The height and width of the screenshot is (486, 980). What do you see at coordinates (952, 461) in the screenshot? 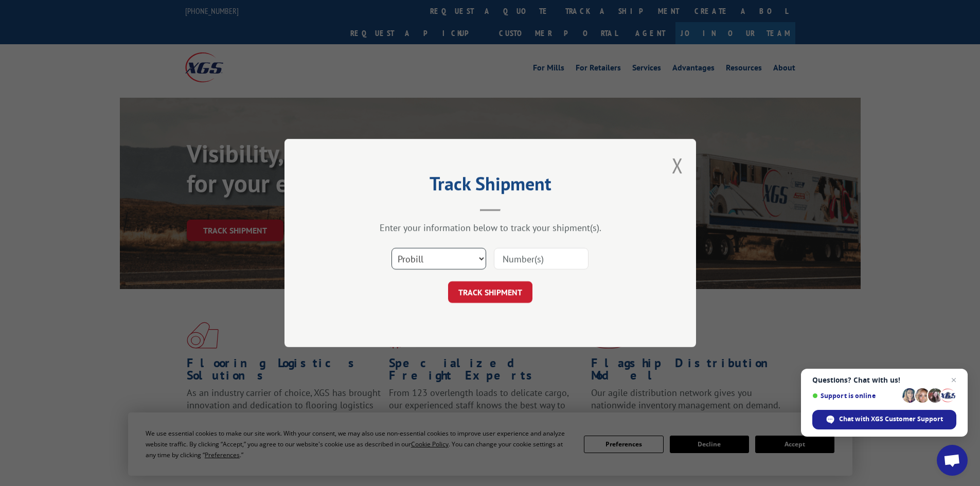
I see `div: Open chat` at bounding box center [952, 461].